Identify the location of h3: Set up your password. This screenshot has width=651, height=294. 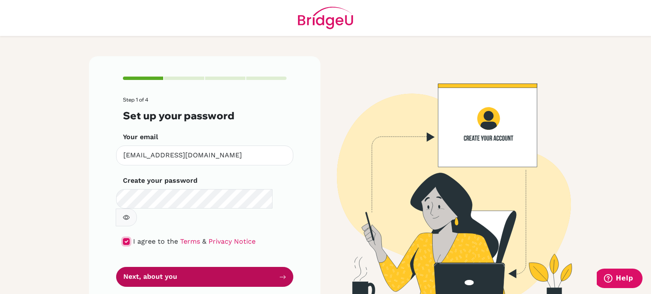
(205, 116).